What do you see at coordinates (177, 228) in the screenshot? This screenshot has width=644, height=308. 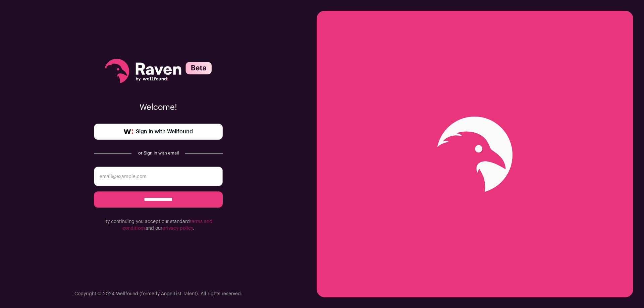 I see `a: privacy policy` at bounding box center [177, 228].